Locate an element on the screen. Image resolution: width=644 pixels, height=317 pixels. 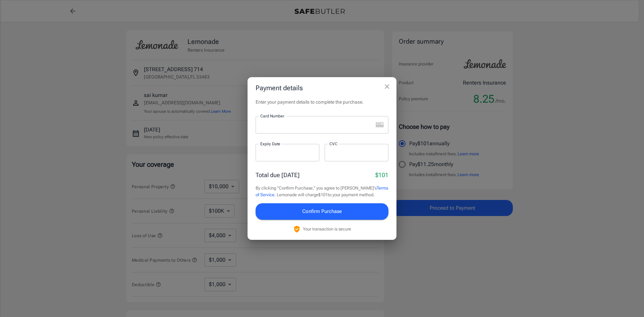
button: Confirm Purchase is located at coordinates (322, 211).